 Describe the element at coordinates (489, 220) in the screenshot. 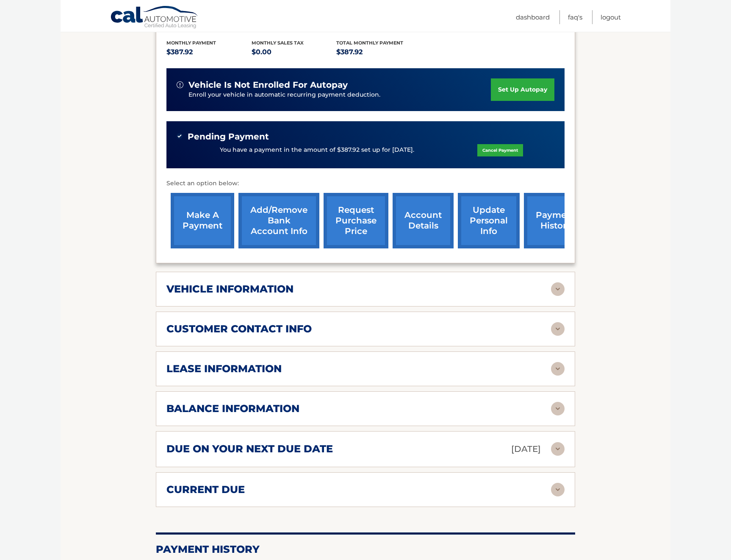

I see `a: update personal info` at that location.